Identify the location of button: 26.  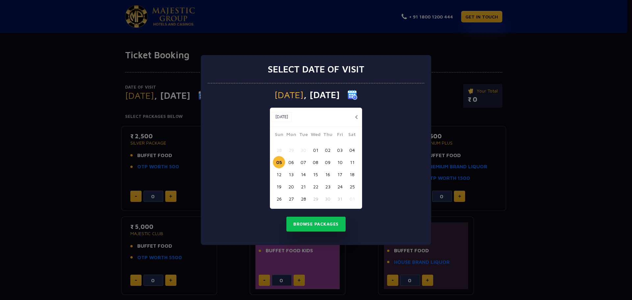
(279, 198).